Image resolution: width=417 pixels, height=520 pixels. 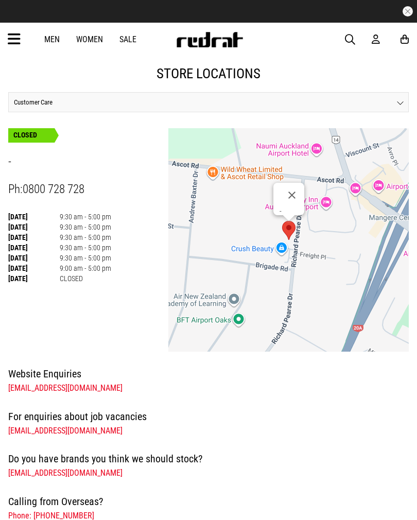 What do you see at coordinates (208, 416) in the screenshot?
I see `h4: For enquiries about job vacancies` at bounding box center [208, 416].